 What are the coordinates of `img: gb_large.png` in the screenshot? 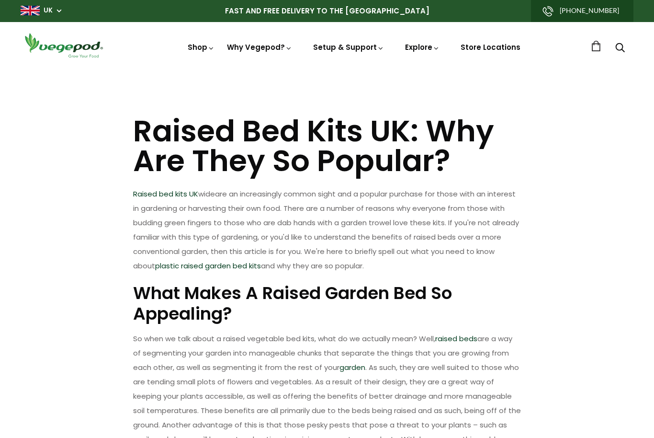 It's located at (30, 11).